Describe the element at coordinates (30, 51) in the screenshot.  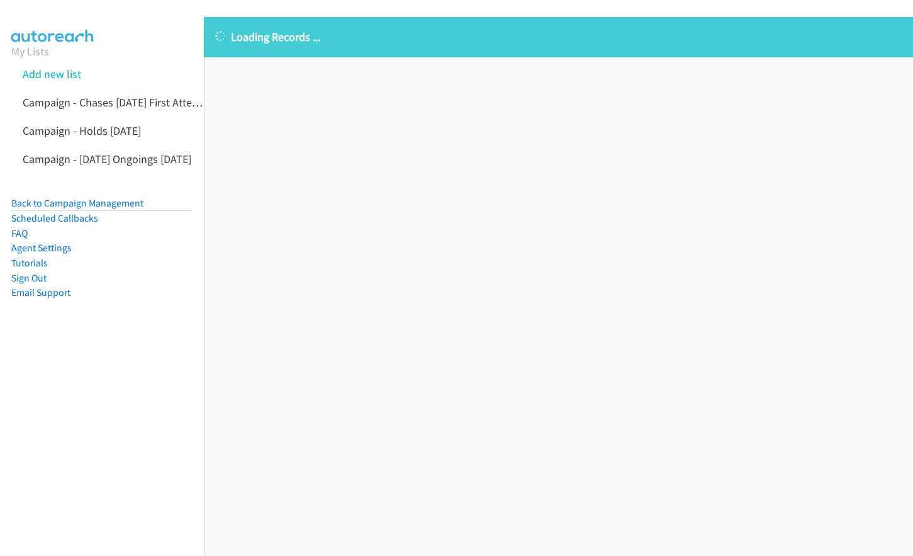
I see `a: My Lists` at that location.